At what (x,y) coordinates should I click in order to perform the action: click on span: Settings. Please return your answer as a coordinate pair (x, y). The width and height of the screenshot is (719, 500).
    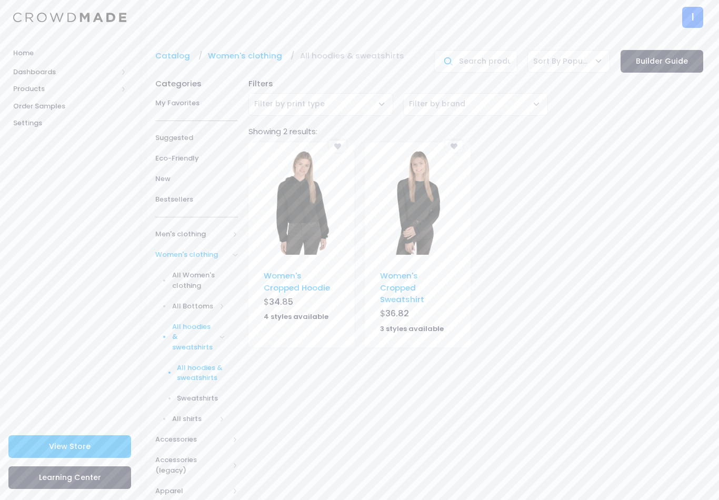
    Looking at the image, I should click on (69, 123).